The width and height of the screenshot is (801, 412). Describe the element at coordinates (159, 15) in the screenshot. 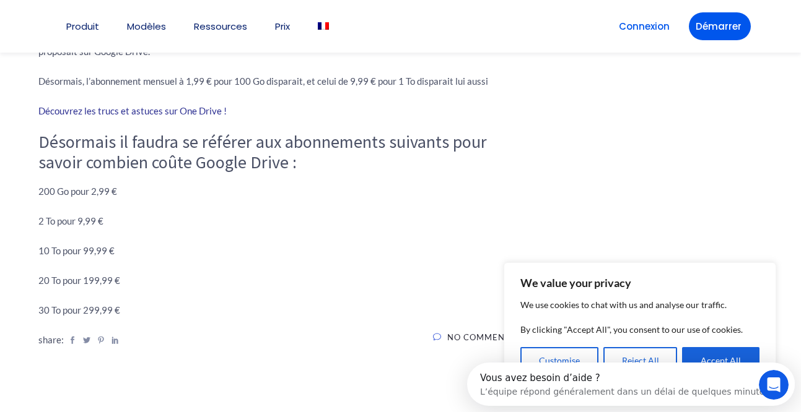

I see `div: Vous avez besoin d’aide ?` at that location.